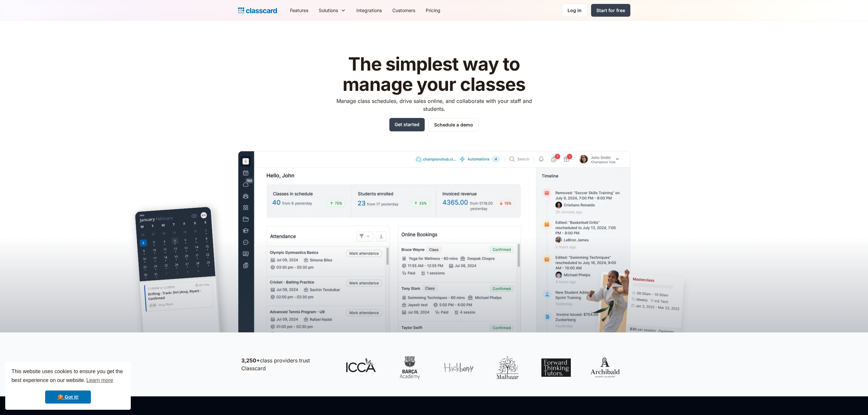  What do you see at coordinates (100, 380) in the screenshot?
I see `a: learn more about cookies` at bounding box center [100, 380].